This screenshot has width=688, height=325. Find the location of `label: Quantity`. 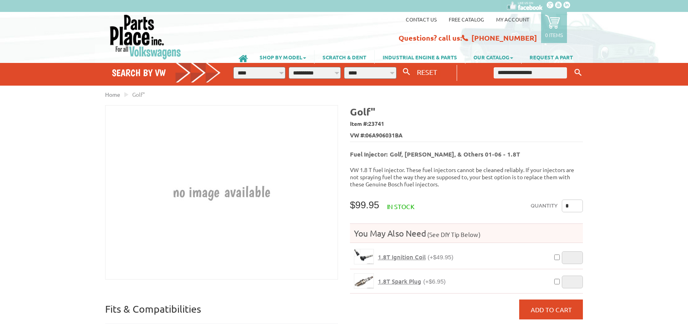

label: Quantity is located at coordinates (544, 206).